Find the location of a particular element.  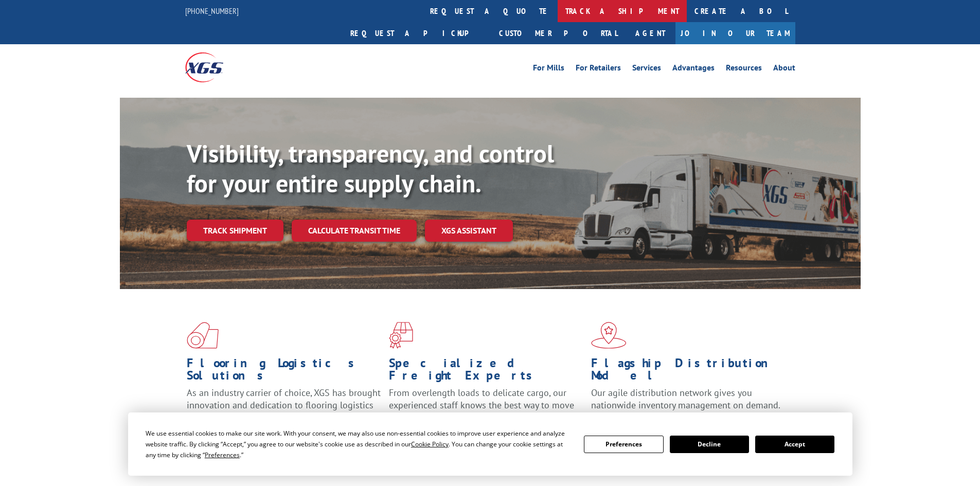

button: Accept is located at coordinates (795, 445).